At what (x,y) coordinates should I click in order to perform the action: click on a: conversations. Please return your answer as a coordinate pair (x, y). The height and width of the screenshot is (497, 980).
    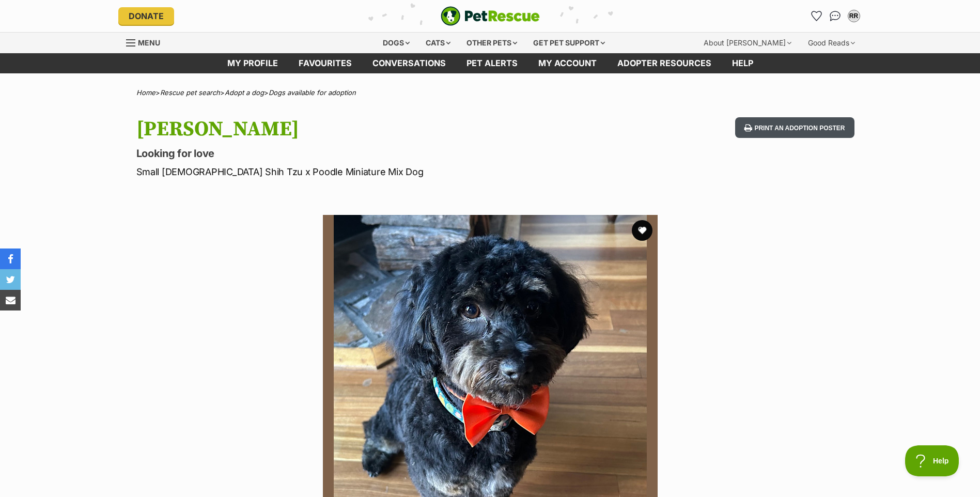
    Looking at the image, I should click on (409, 63).